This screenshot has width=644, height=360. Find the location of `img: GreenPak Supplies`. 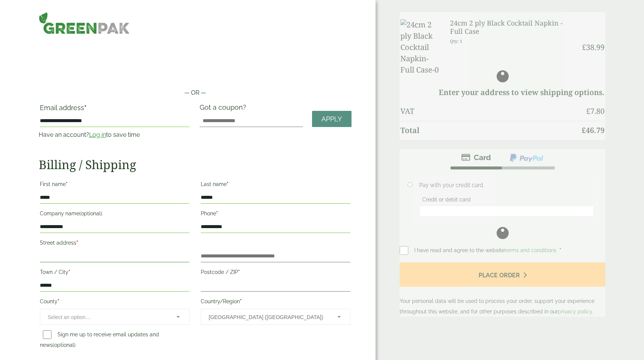

img: GreenPak Supplies is located at coordinates (84, 23).